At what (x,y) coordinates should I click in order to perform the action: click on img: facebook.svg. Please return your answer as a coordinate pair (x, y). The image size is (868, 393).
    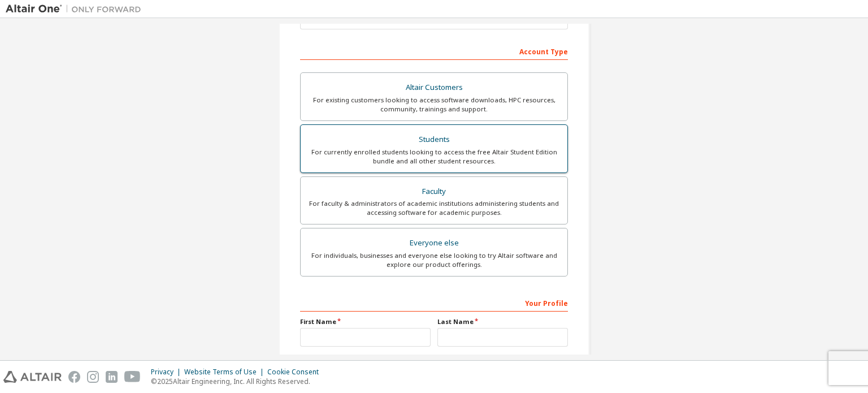
    Looking at the image, I should click on (74, 377).